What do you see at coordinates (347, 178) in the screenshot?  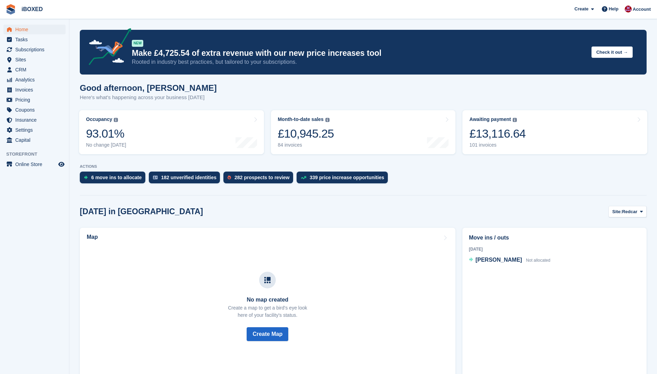 I see `div: 339 price increase opportunities` at bounding box center [347, 178].